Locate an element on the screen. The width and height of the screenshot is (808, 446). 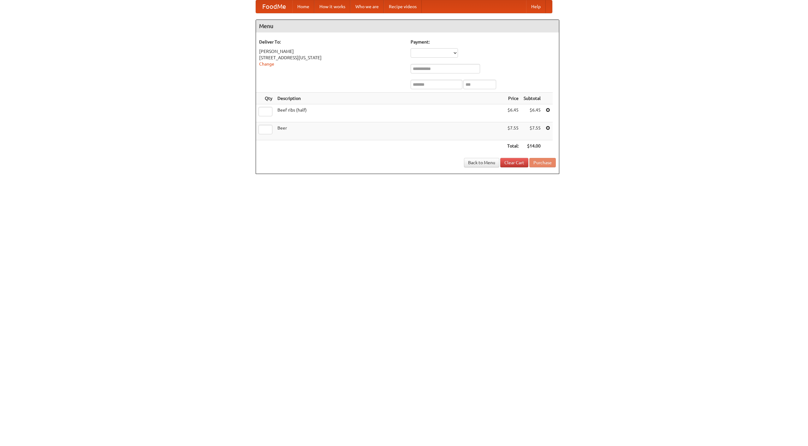
a: How it works is located at coordinates (332, 7).